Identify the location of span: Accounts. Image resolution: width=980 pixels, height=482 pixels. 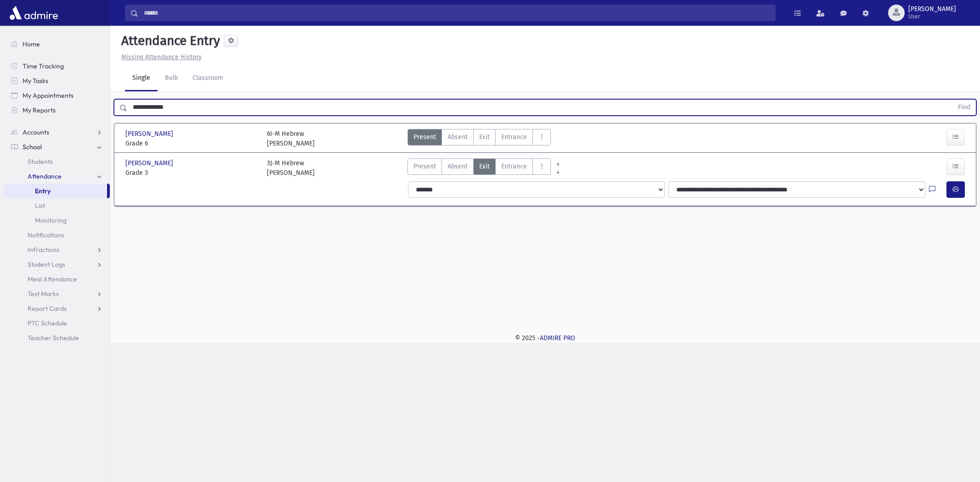
(36, 132).